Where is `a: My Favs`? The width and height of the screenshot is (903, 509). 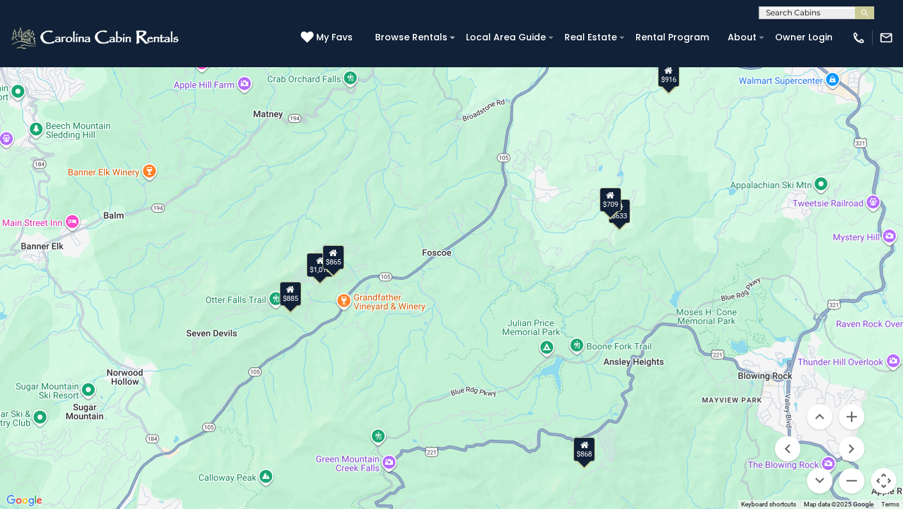
a: My Favs is located at coordinates (328, 38).